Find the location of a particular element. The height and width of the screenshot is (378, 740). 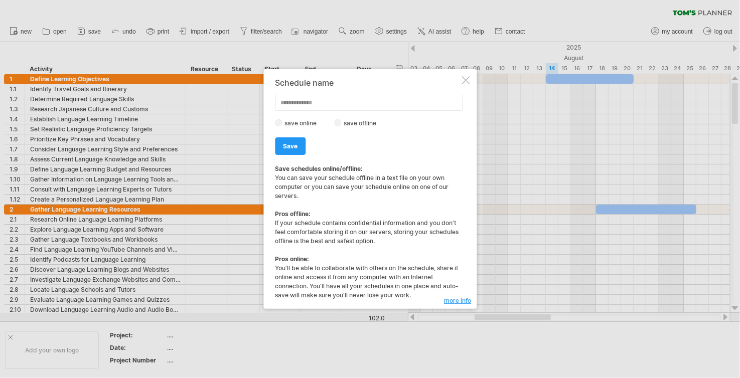

label: save online is located at coordinates (304, 123).